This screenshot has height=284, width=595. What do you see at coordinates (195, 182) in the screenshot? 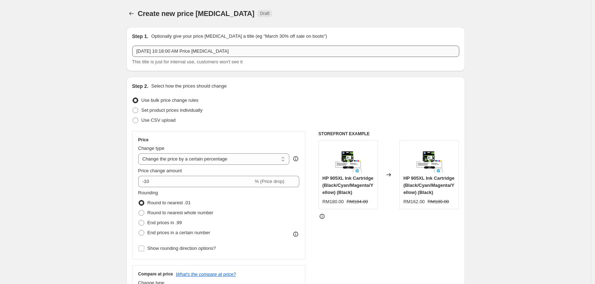
I see `input: -15` at bounding box center [195, 182].